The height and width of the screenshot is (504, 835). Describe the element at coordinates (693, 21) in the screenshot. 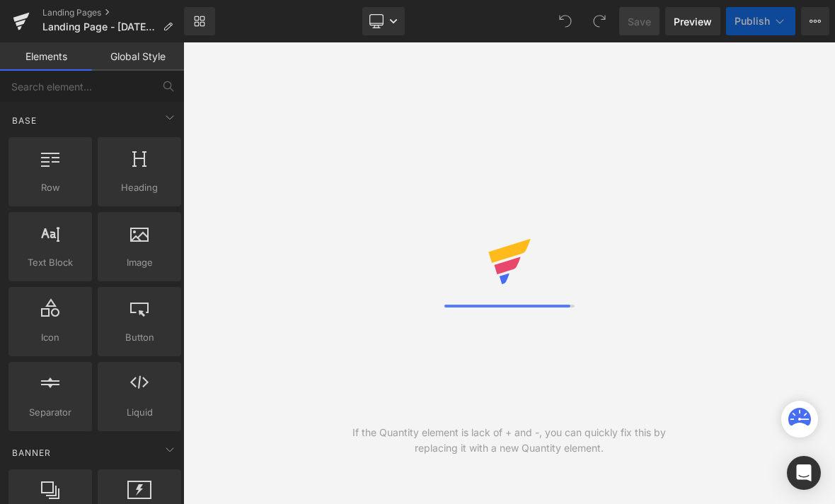

I see `span: Preview` at that location.